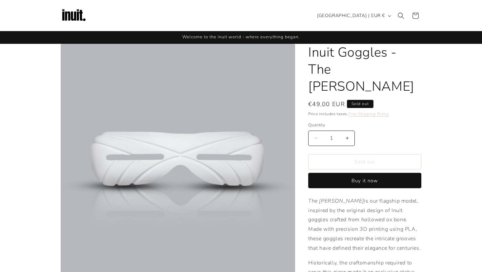  What do you see at coordinates (326, 104) in the screenshot?
I see `span: €49,00 EUR` at bounding box center [326, 104].